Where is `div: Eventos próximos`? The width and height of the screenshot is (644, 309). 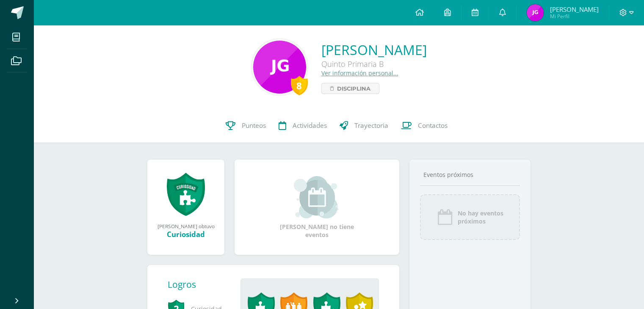 div: Eventos próximos is located at coordinates (470, 174).